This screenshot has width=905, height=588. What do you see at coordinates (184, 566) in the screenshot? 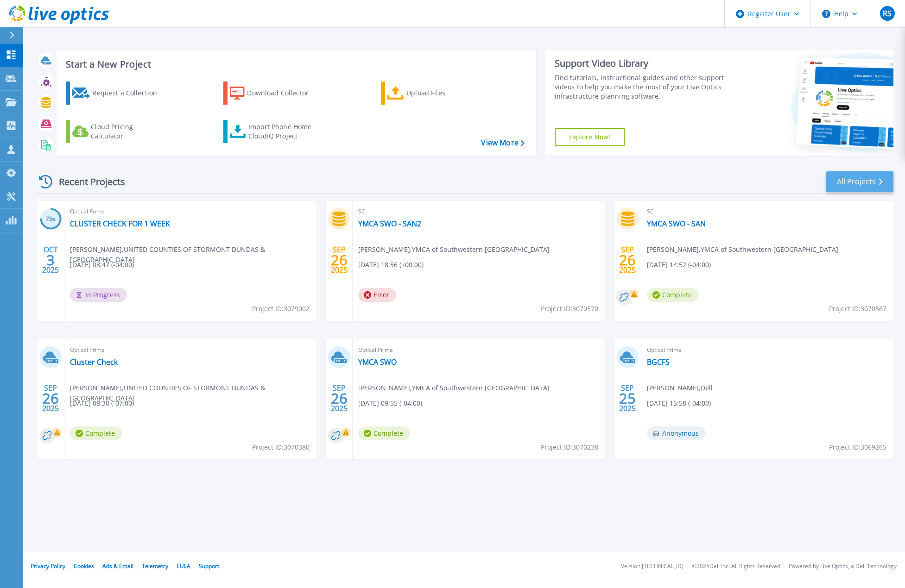
I see `a: EULA` at bounding box center [184, 566].